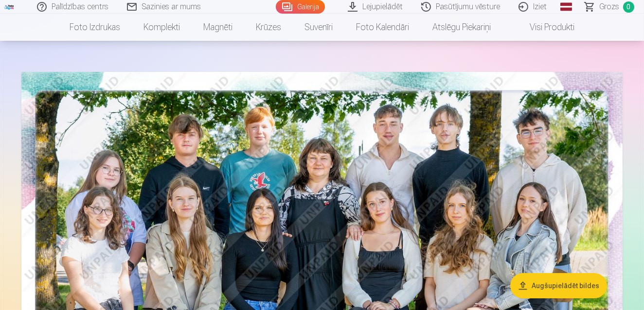 Image resolution: width=644 pixels, height=310 pixels. What do you see at coordinates (9, 7) in the screenshot?
I see `img: /fa1` at bounding box center [9, 7].